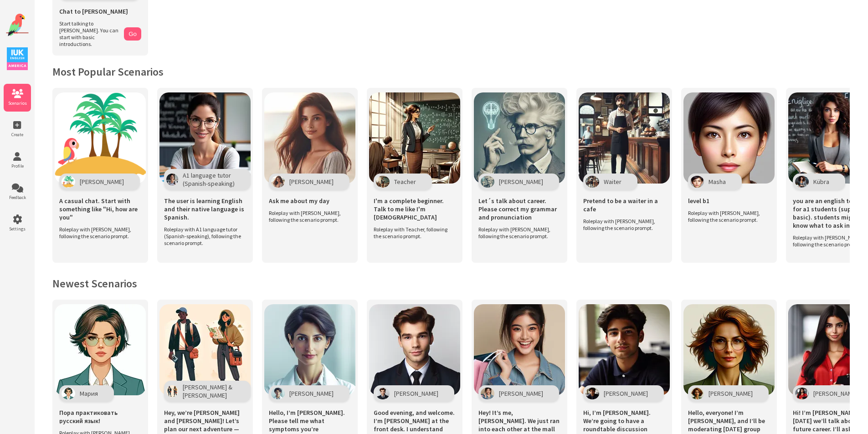  Describe the element at coordinates (100, 209) in the screenshot. I see `span: A casual chat. Start with something like "Hi, how are you"` at that location.